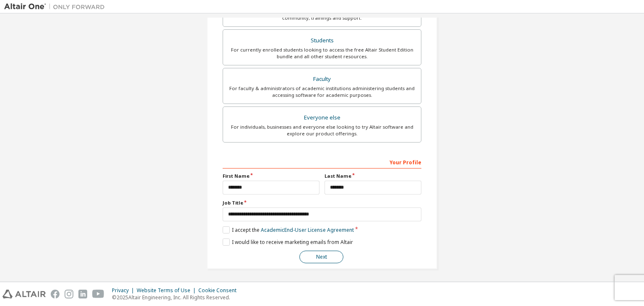 Image resolution: width=644 pixels, height=306 pixels. I want to click on label: Job Title, so click(322, 203).